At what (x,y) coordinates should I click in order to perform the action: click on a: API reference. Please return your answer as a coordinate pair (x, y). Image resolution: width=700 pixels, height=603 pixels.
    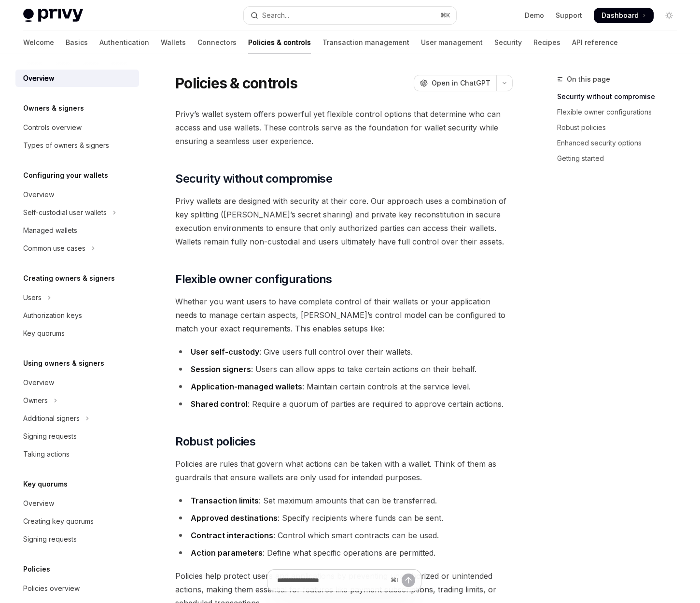
    Looking at the image, I should click on (595, 42).